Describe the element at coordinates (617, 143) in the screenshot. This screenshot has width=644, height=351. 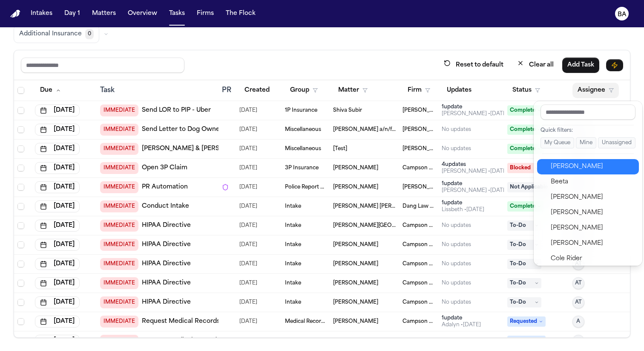
I see `button: Unassigned` at that location.